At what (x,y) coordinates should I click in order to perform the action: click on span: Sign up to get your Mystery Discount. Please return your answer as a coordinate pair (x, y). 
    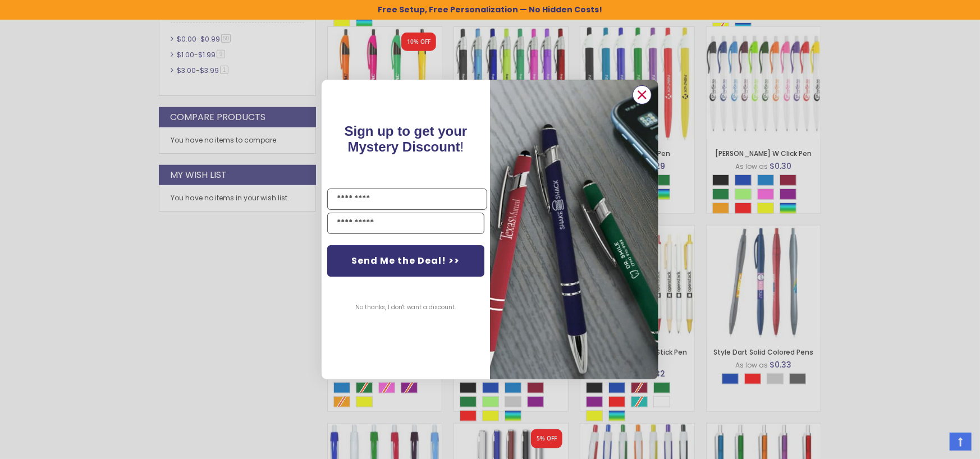
    Looking at the image, I should click on (406, 139).